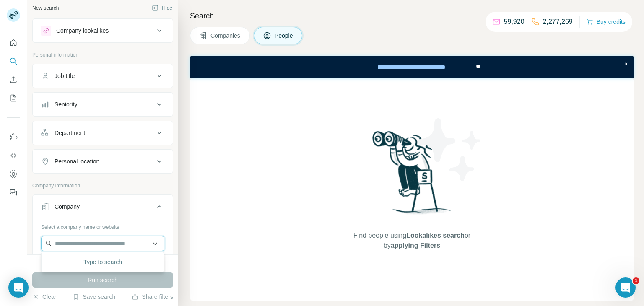 Image resolution: width=644 pixels, height=306 pixels. What do you see at coordinates (103, 208) in the screenshot?
I see `button: Company` at bounding box center [103, 208].